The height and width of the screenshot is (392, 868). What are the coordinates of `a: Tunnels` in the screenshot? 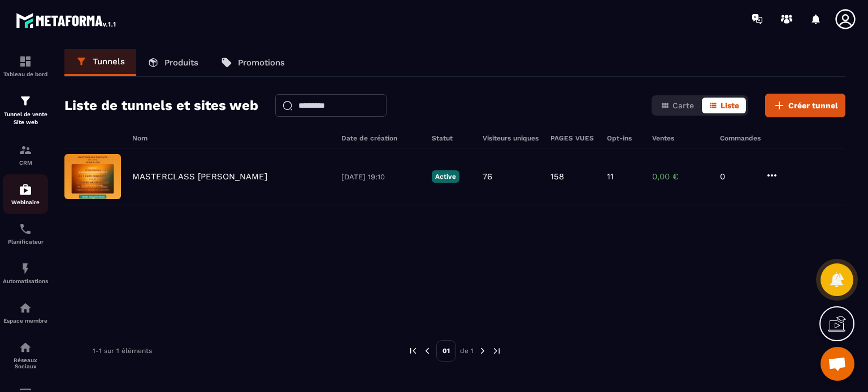 It's located at (100, 63).